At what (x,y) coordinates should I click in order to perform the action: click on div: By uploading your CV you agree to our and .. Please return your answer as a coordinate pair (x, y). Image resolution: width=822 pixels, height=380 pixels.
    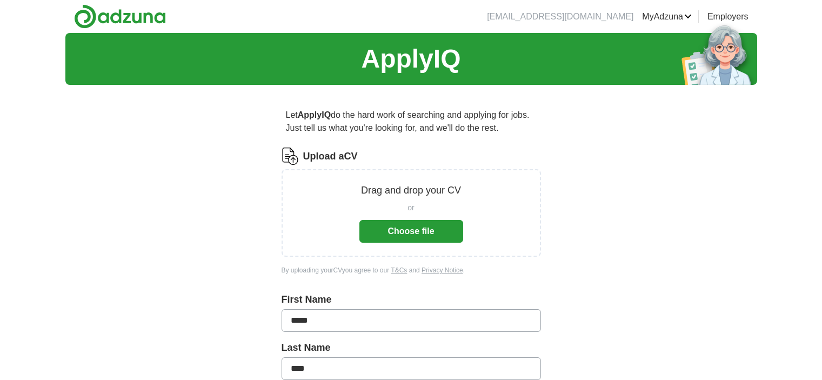
    Looking at the image, I should click on (411, 270).